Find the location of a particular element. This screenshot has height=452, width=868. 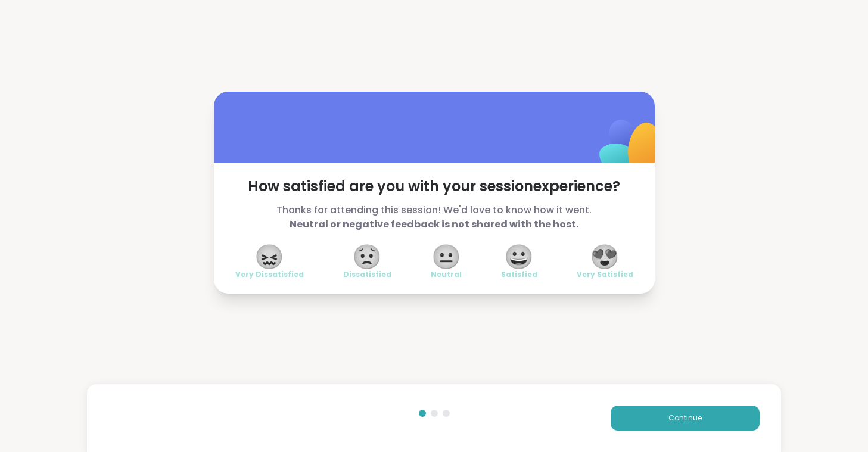

span: Very Satisfied is located at coordinates (605, 275).